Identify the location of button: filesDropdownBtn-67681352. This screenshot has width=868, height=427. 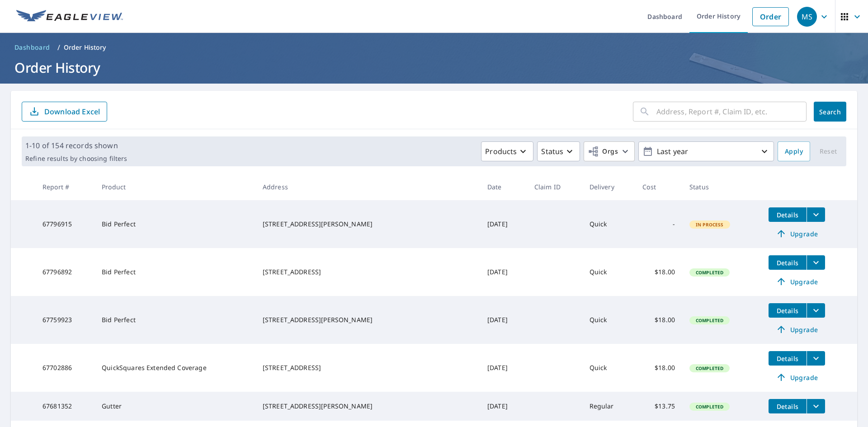
(816, 406).